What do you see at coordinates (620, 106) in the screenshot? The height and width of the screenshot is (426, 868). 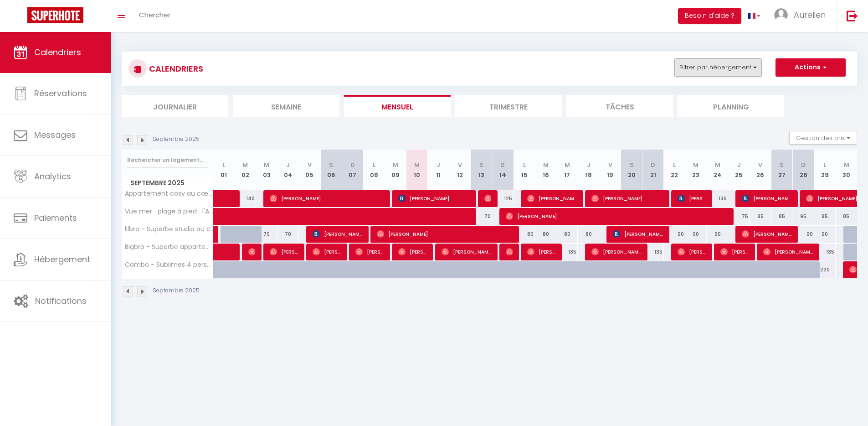 I see `li: Tâches` at bounding box center [620, 106].